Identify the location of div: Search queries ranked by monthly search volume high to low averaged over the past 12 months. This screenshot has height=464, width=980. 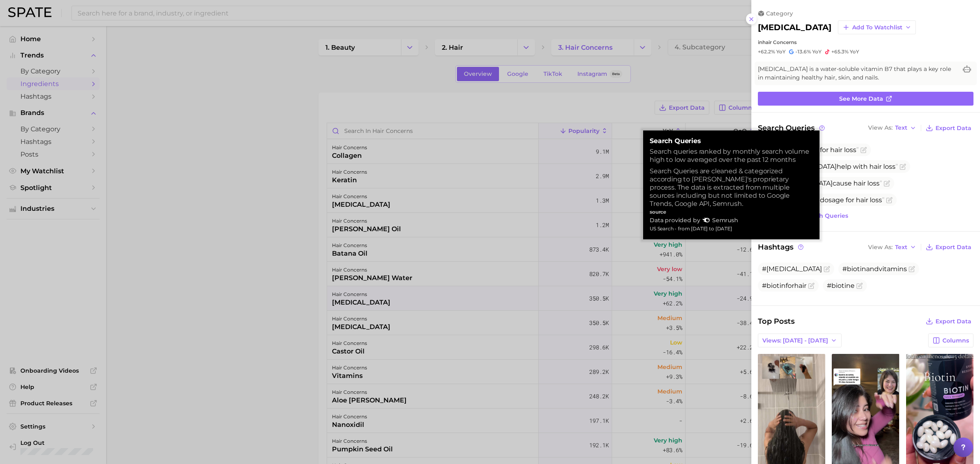
(731, 156).